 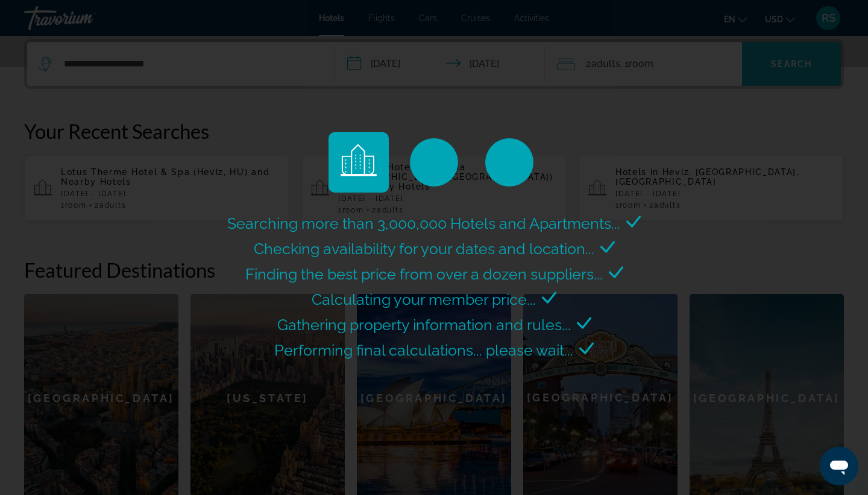 What do you see at coordinates (424, 248) in the screenshot?
I see `span: Checking availability for your dates and location...` at bounding box center [424, 248].